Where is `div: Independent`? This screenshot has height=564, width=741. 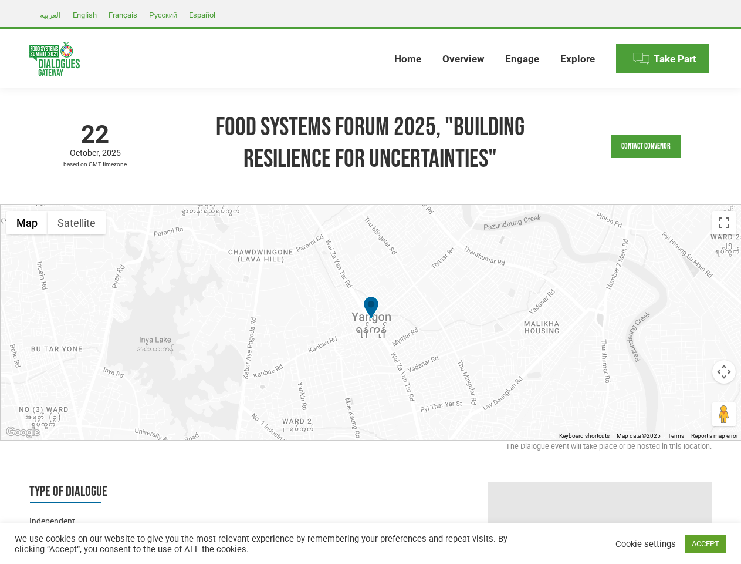
div: Independent is located at coordinates (138, 521).